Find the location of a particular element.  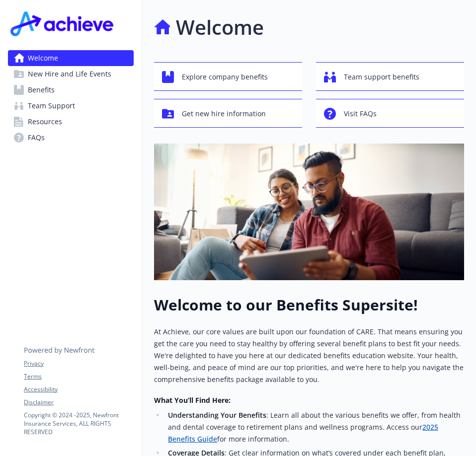

a: New Hire and Life Events is located at coordinates (70, 74).